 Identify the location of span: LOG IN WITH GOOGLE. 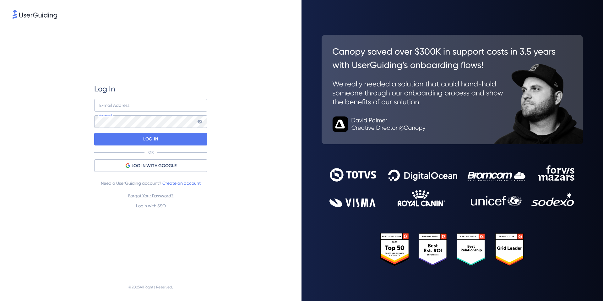
(154, 166).